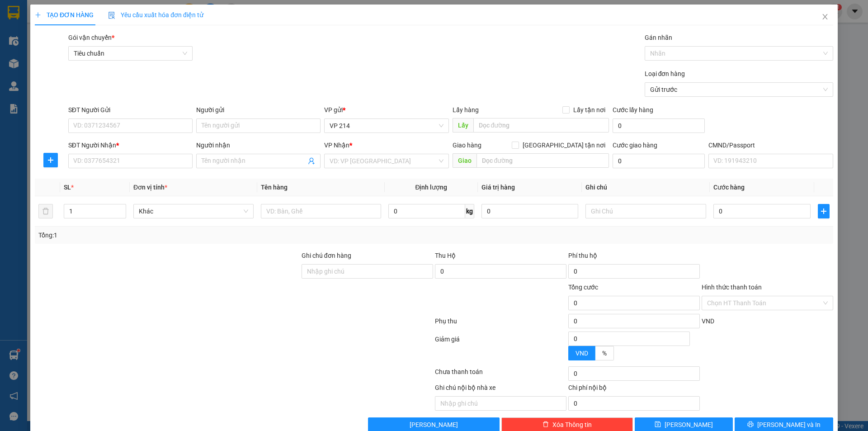 Image resolution: width=868 pixels, height=431 pixels. Describe the element at coordinates (67, 187) in the screenshot. I see `span: SL` at that location.